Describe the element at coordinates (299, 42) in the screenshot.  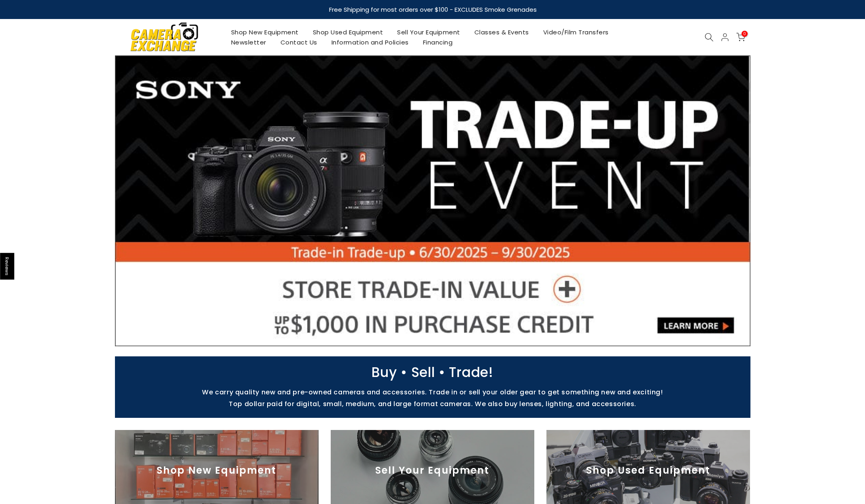
I see `a: Contact Us` at that location.